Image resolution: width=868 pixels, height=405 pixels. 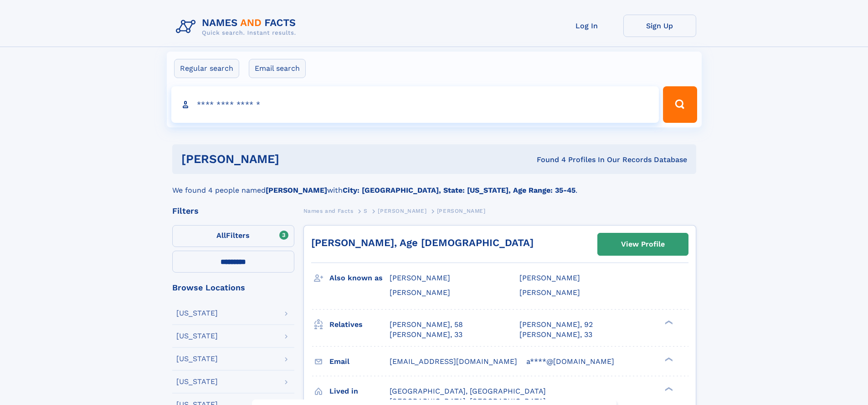 I want to click on h3: Lived in, so click(x=360, y=391).